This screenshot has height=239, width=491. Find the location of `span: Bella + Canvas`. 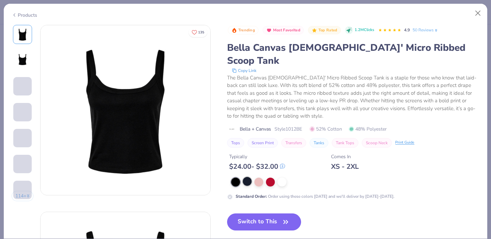

span: Bella + Canvas is located at coordinates (255, 129).